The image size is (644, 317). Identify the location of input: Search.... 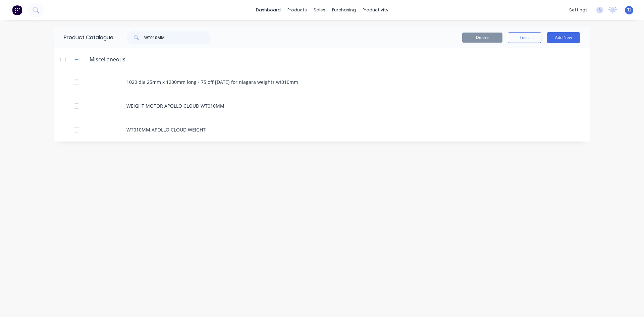
(177, 38).